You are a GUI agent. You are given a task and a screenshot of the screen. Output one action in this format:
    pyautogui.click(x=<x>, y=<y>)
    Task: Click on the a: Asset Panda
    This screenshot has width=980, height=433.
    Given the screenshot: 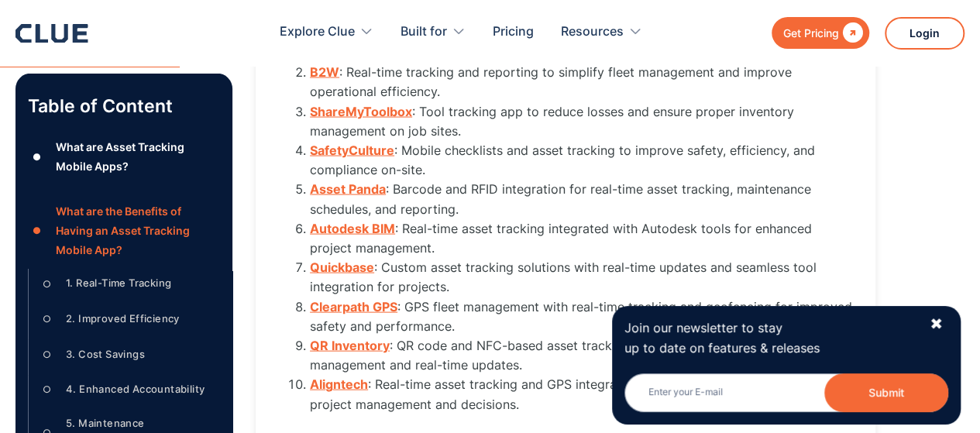 What is the action you would take?
    pyautogui.click(x=348, y=189)
    